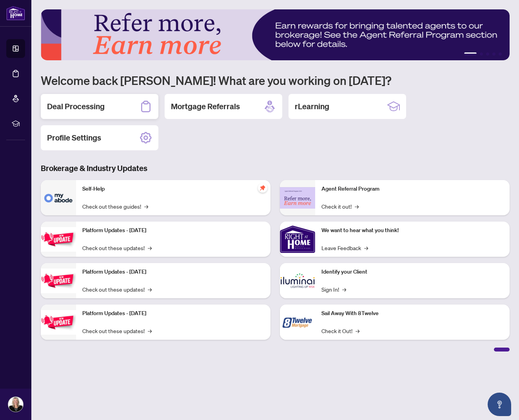 The image size is (519, 420). I want to click on h2: Deal Processing, so click(76, 106).